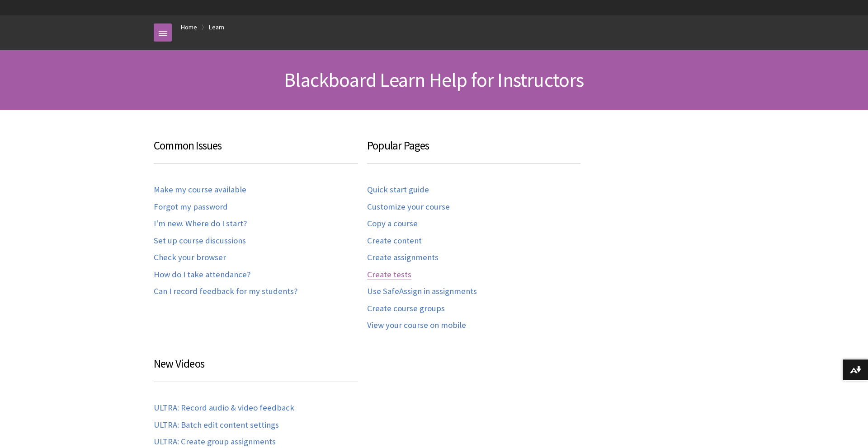 The width and height of the screenshot is (868, 448). Describe the element at coordinates (403, 257) in the screenshot. I see `a: Create assignments` at that location.